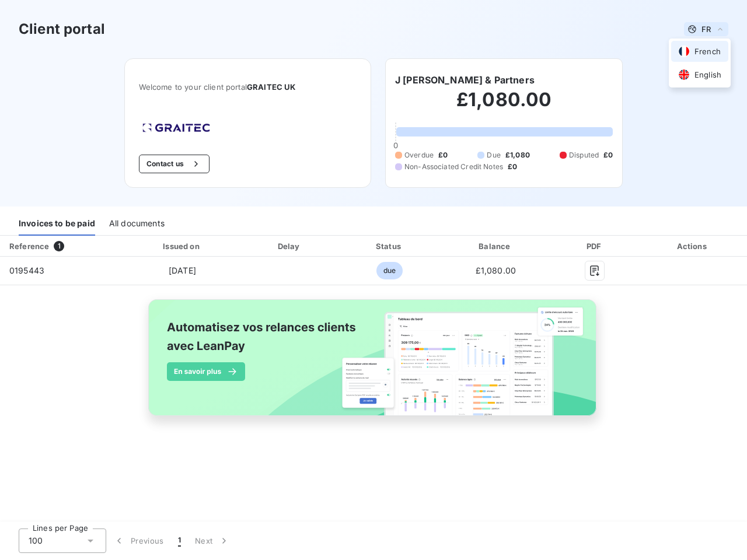 The height and width of the screenshot is (560, 747). What do you see at coordinates (62, 29) in the screenshot?
I see `h3: Client portal` at bounding box center [62, 29].